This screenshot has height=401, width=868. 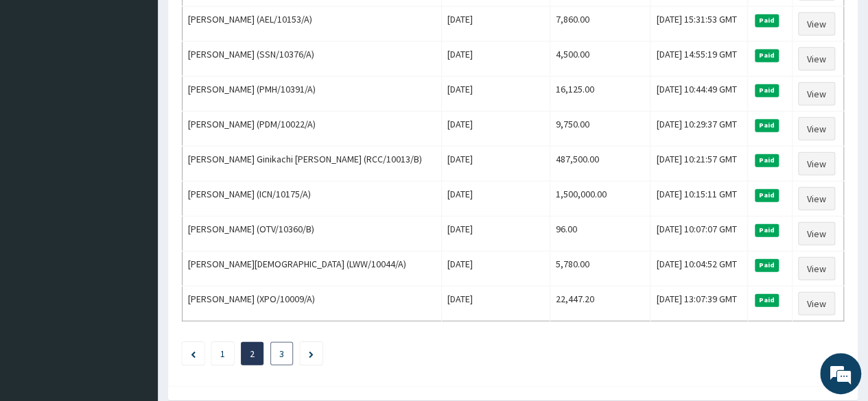 I want to click on td: 9,750.00, so click(x=600, y=129).